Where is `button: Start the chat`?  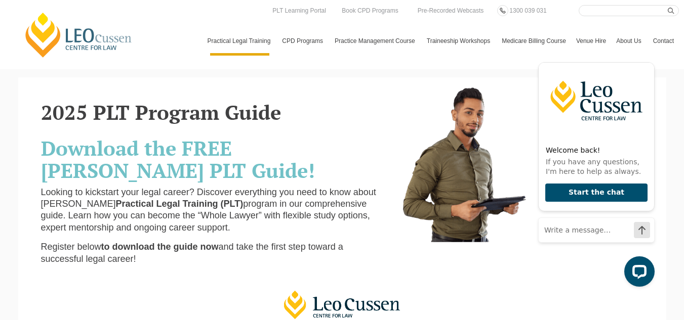 button: Start the chat is located at coordinates (66, 150).